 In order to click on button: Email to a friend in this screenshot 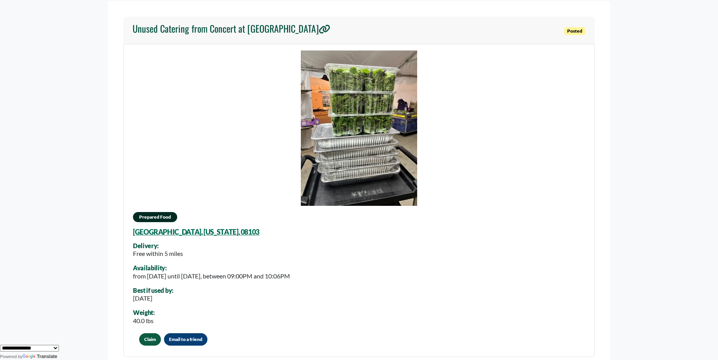, I will do `click(186, 339)`.